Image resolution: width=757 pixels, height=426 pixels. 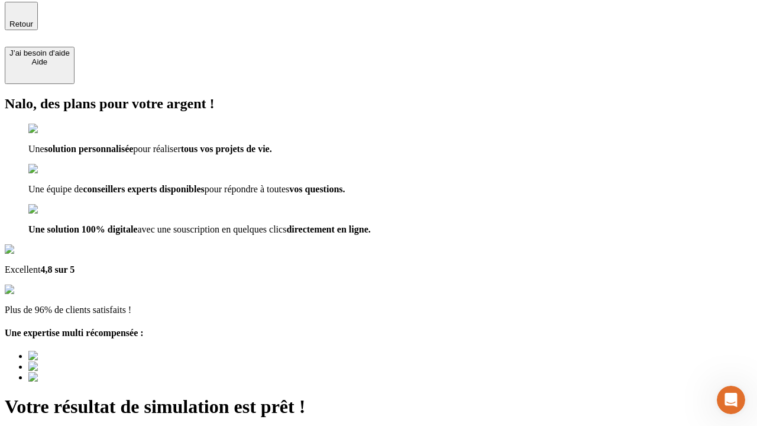 I want to click on span: Une équipe de, so click(x=56, y=189).